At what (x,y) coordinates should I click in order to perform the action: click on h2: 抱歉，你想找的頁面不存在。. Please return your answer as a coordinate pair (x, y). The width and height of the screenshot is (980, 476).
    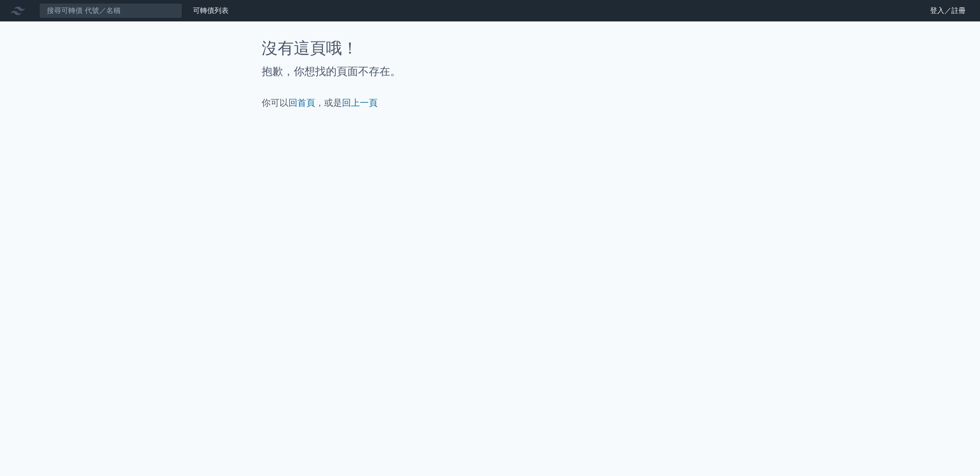
    Looking at the image, I should click on (490, 71).